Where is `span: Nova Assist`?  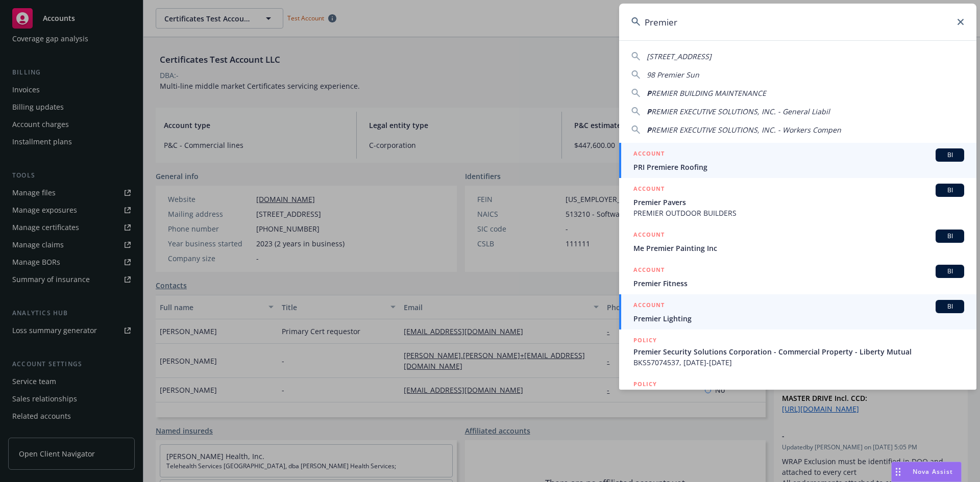
span: Nova Assist is located at coordinates (933, 472).